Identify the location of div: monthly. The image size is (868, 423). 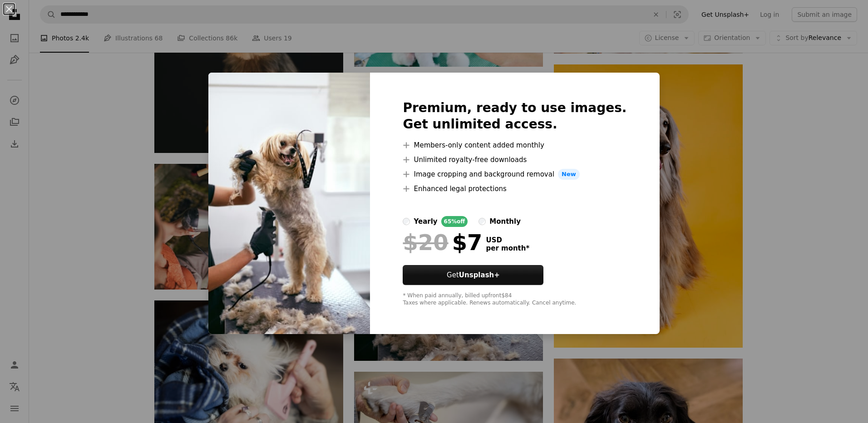
(504, 221).